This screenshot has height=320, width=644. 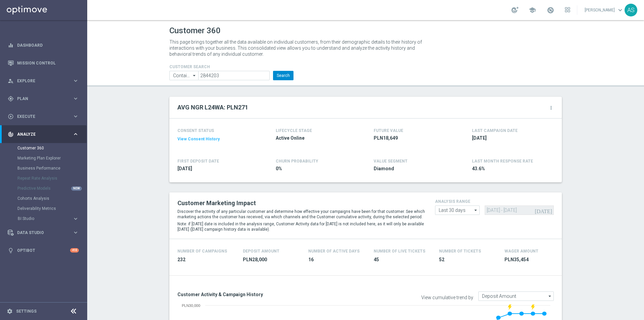 What do you see at coordinates (234, 76) in the screenshot?
I see `input: Enter CID, Email, name or phone` at bounding box center [234, 76].